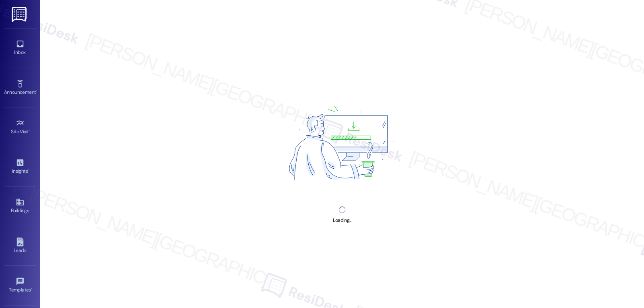  What do you see at coordinates (20, 286) in the screenshot?
I see `a: Templates •` at bounding box center [20, 286].